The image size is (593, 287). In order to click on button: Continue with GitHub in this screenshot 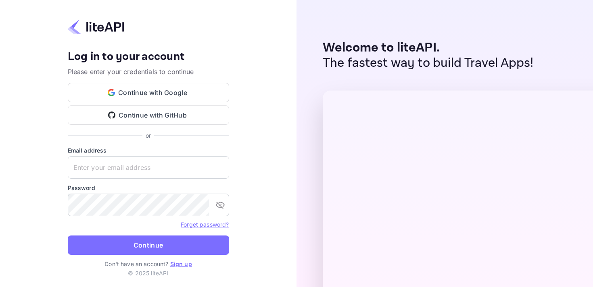, I will do `click(148, 115)`.